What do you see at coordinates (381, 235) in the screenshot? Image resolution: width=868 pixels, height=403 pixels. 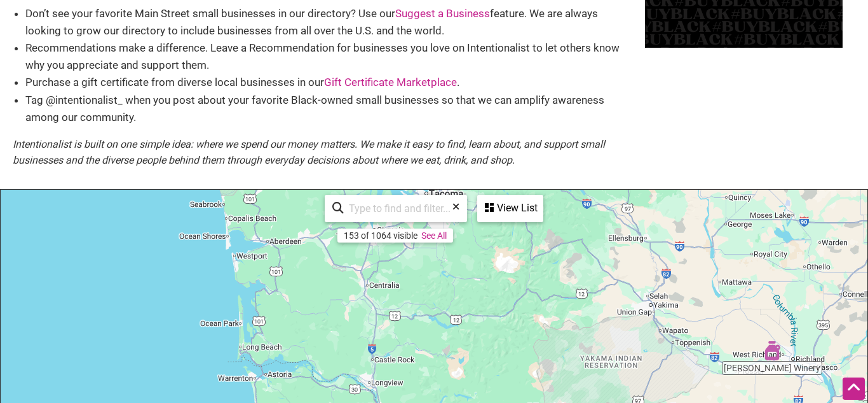 I see `div: 153 of 1064 visible` at bounding box center [381, 235].